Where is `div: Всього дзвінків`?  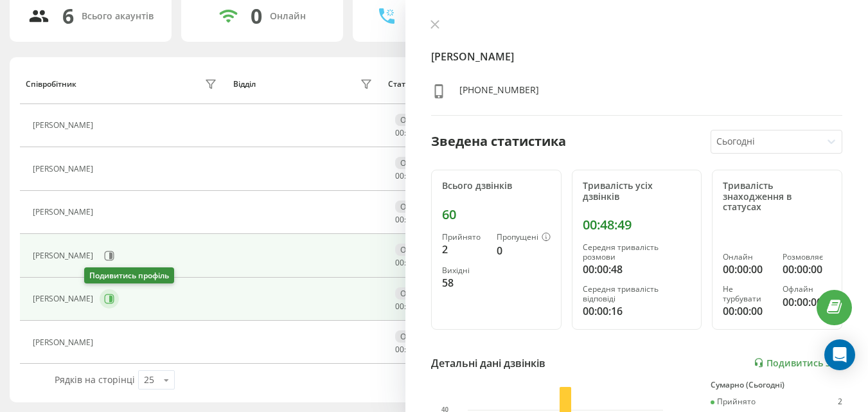 div: Всього дзвінків is located at coordinates (496, 186).